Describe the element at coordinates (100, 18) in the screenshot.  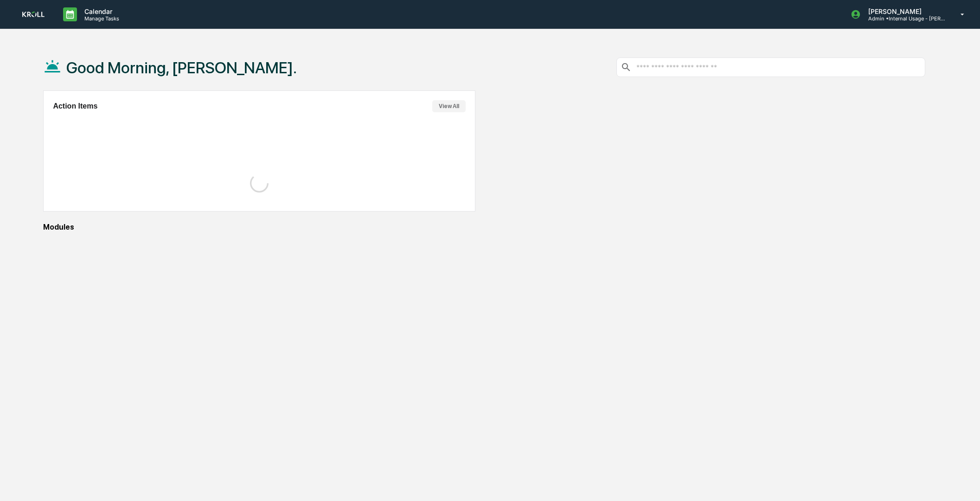
I see `p: Manage Tasks` at that location.